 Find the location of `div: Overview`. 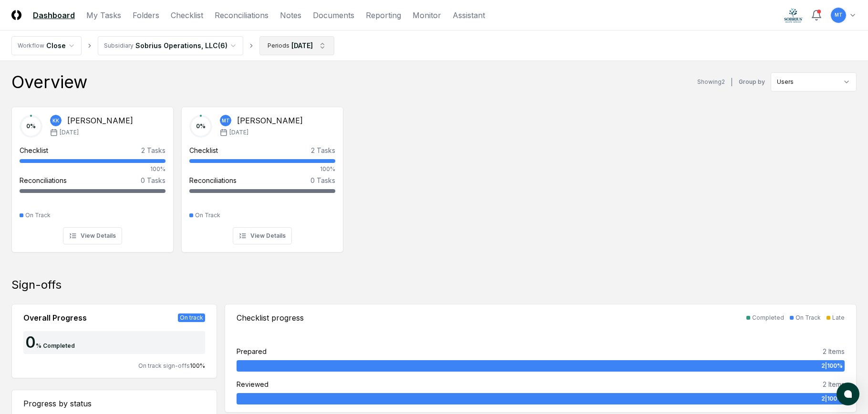

div: Overview is located at coordinates (49, 82).